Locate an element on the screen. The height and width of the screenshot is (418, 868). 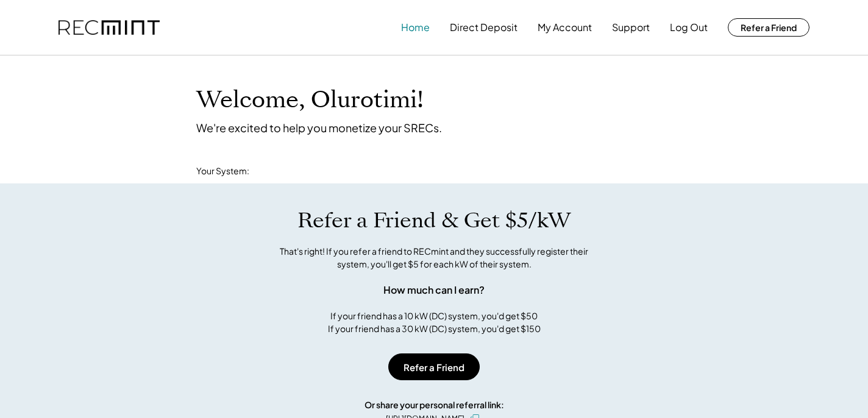
button: Log Out is located at coordinates (689, 27).